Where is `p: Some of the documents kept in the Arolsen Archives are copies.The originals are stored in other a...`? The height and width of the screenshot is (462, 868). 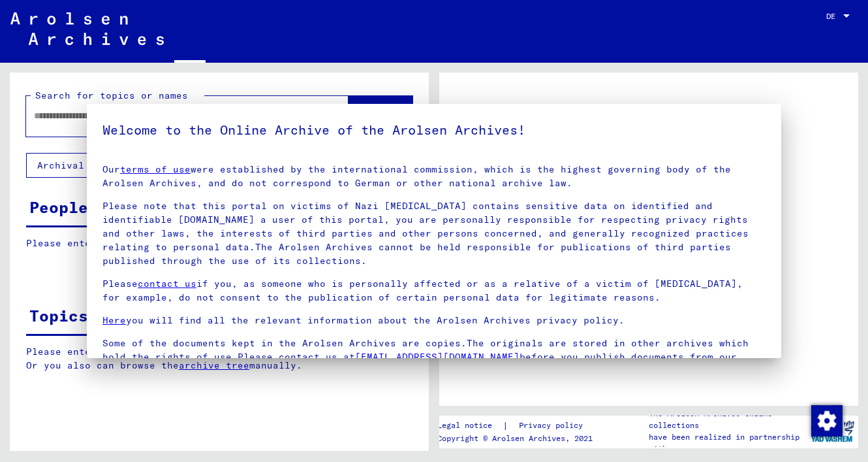
p: Some of the documents kept in the Arolsen Archives are copies.The originals are stored in other a... is located at coordinates (434, 357).